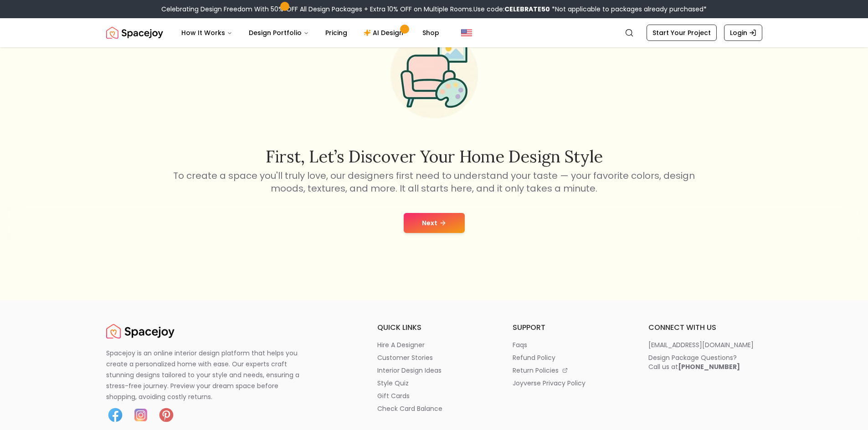  I want to click on nav: Main, so click(310, 33).